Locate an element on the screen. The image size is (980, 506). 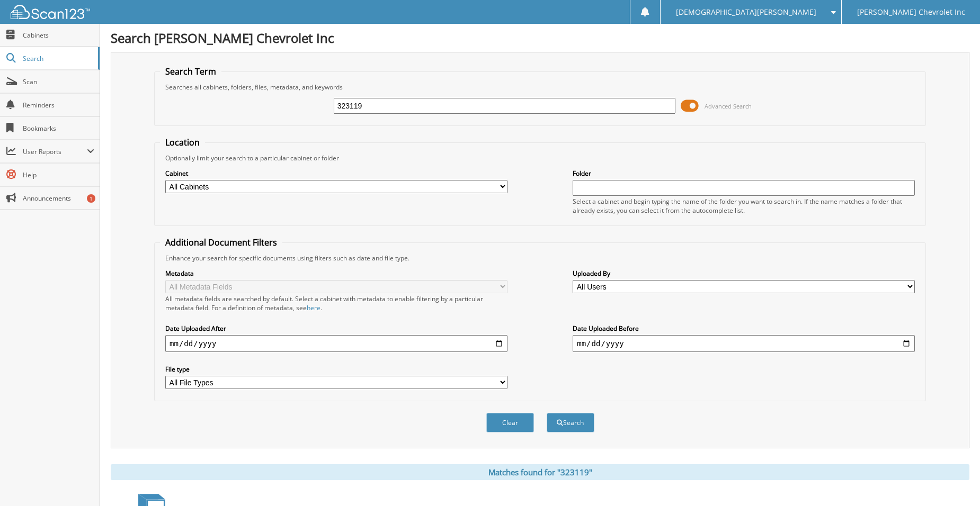
input: start is located at coordinates (337, 343).